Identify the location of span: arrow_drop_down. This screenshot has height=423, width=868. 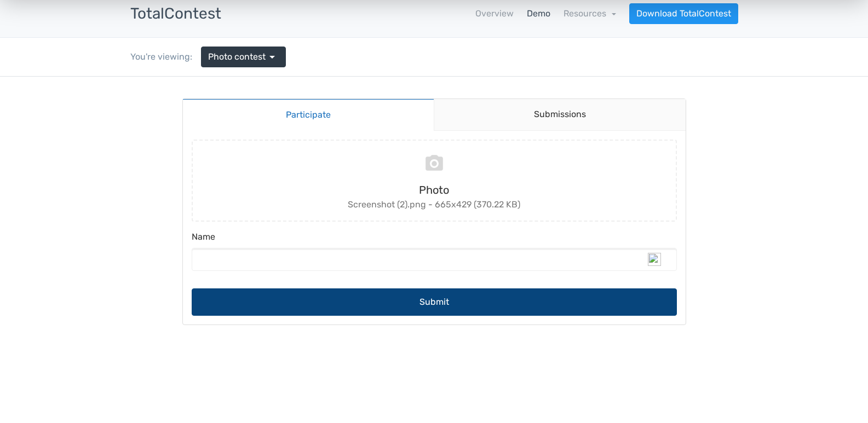
(272, 57).